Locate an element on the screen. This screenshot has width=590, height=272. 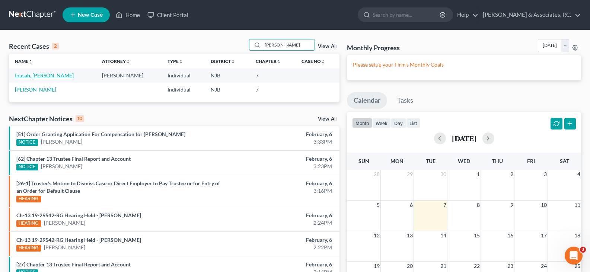
span: 29 is located at coordinates (410, 174).